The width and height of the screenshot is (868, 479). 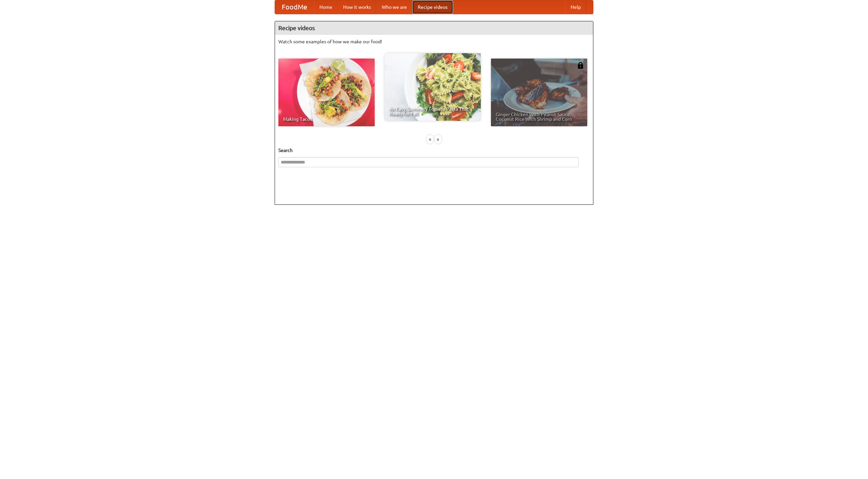 I want to click on img: 483408.png, so click(x=580, y=65).